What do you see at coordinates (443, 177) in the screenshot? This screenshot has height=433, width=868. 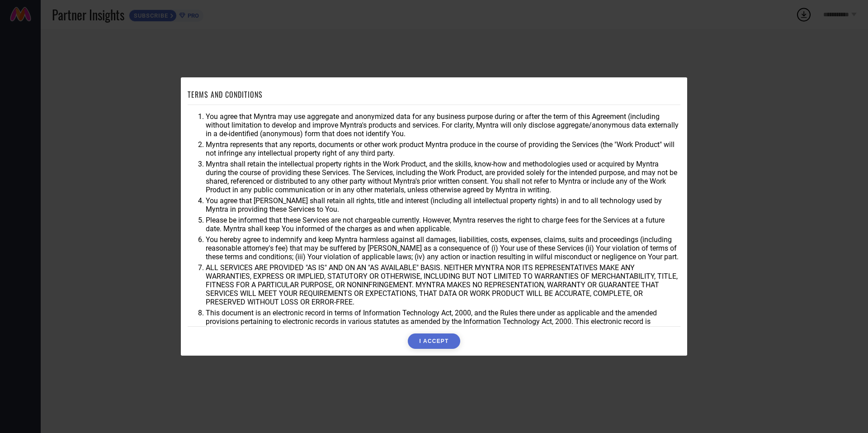 I see `li: Myntra shall retain the intellectual property rights in the Work Product, and the skills, know-ho...` at bounding box center [443, 177].